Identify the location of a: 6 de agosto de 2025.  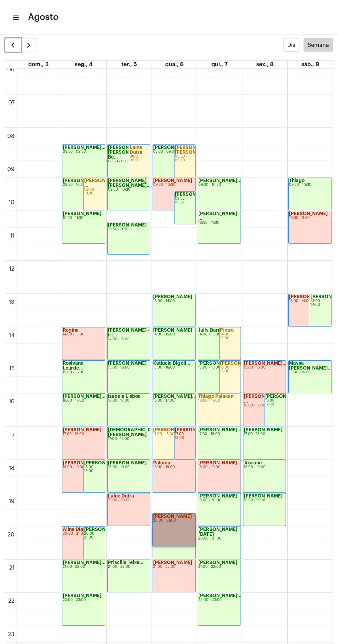
(174, 64).